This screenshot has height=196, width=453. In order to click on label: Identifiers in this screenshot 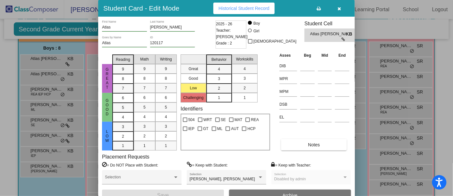, I will do `click(192, 109)`.